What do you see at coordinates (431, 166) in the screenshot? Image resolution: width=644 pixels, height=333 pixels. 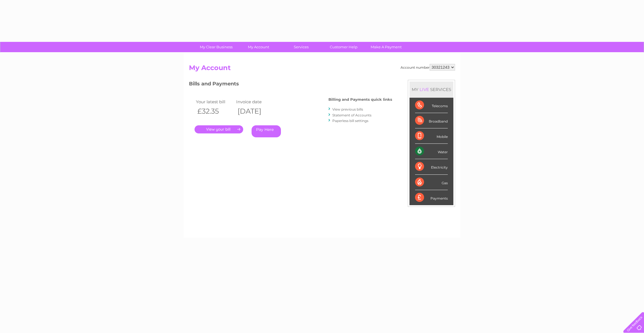 I see `div: Electricity` at bounding box center [431, 166].